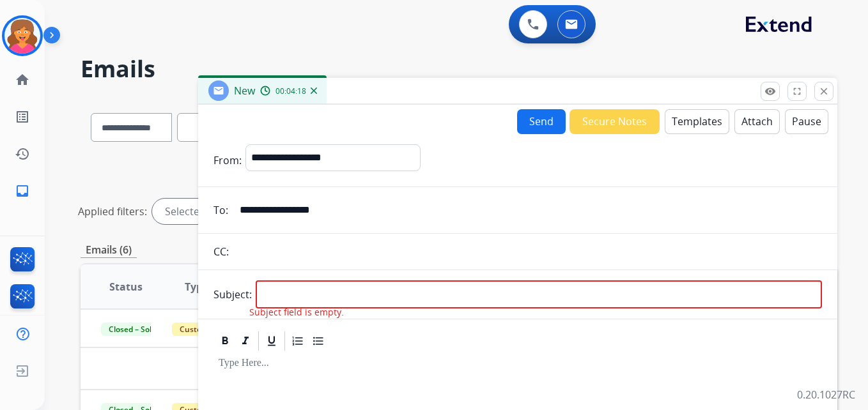 The height and width of the screenshot is (410, 868). What do you see at coordinates (225, 341) in the screenshot?
I see `div: Bold` at bounding box center [225, 341].